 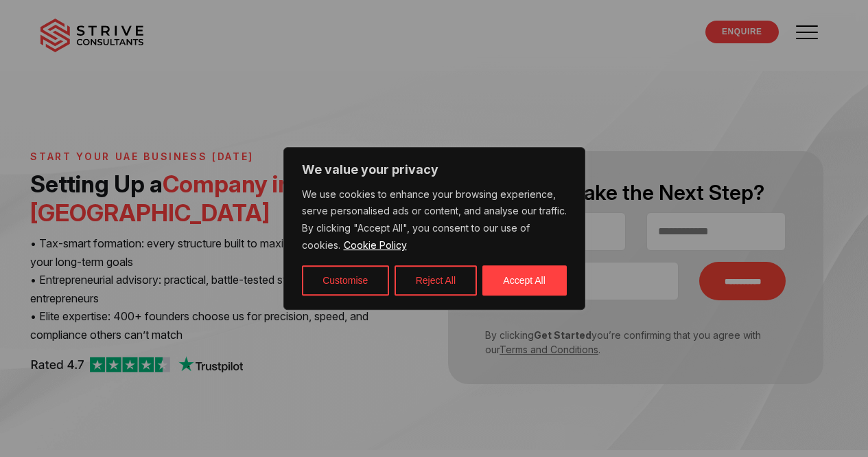 What do you see at coordinates (345, 280) in the screenshot?
I see `button: Customise` at bounding box center [345, 280].